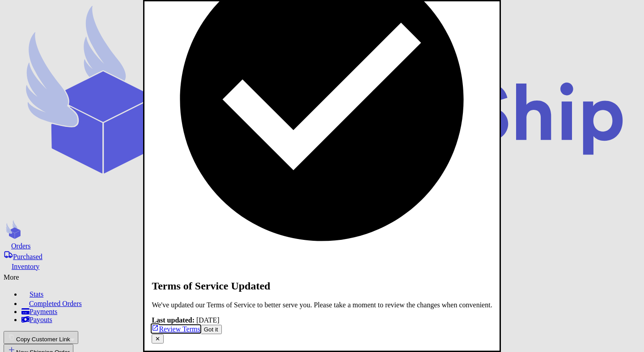 The image size is (644, 352). I want to click on p: We've updated our Terms of Service to better serve you. Please take a moment to review the change..., so click(322, 305).